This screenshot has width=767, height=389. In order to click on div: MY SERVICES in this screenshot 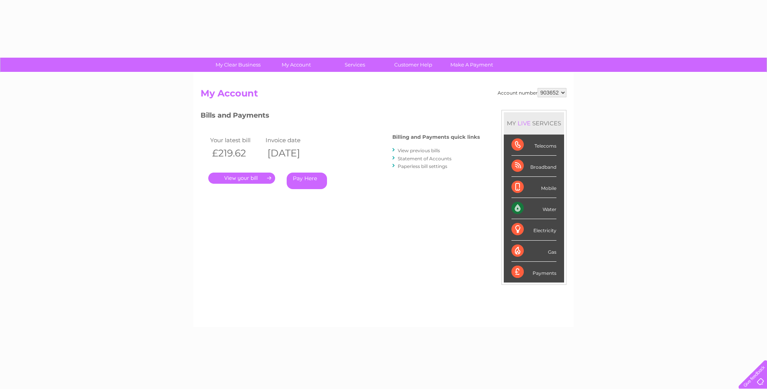, I will do `click(534, 123)`.